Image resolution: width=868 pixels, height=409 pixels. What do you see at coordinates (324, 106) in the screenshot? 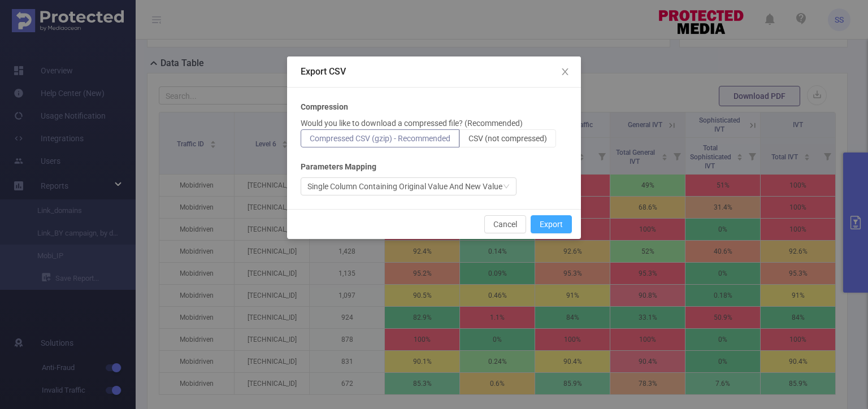
I see `b: Compression` at bounding box center [324, 106].